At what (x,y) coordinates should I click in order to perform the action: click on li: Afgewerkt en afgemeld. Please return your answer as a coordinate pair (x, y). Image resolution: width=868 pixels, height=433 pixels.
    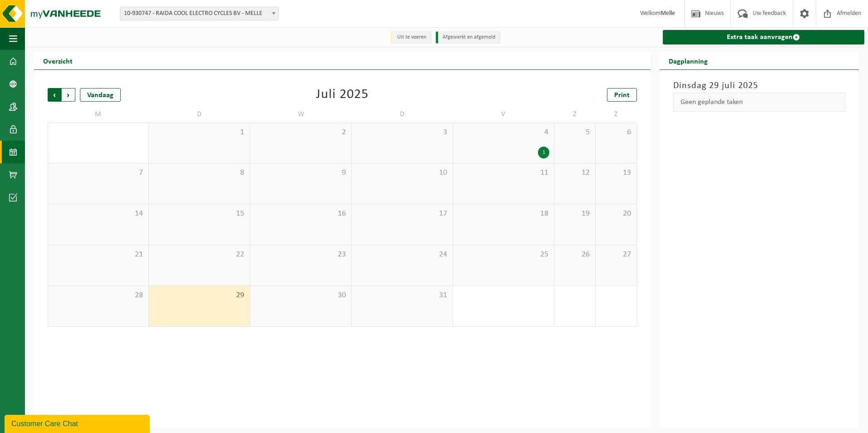
    Looking at the image, I should click on (468, 37).